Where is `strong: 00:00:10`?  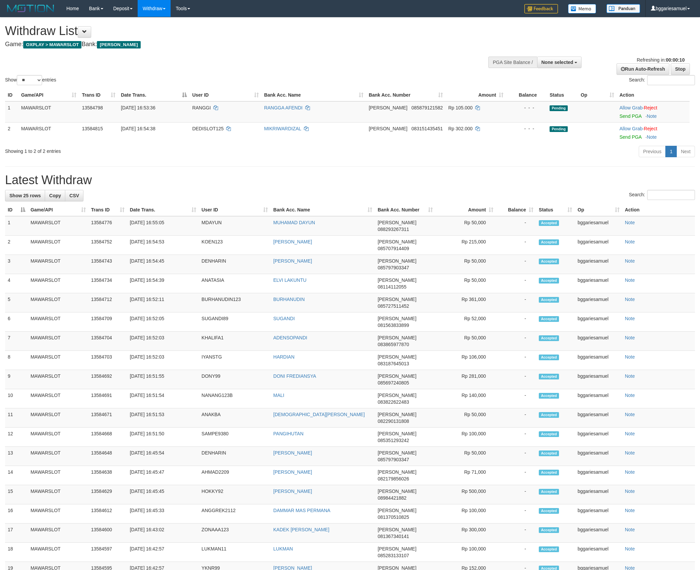 strong: 00:00:10 is located at coordinates (675, 60).